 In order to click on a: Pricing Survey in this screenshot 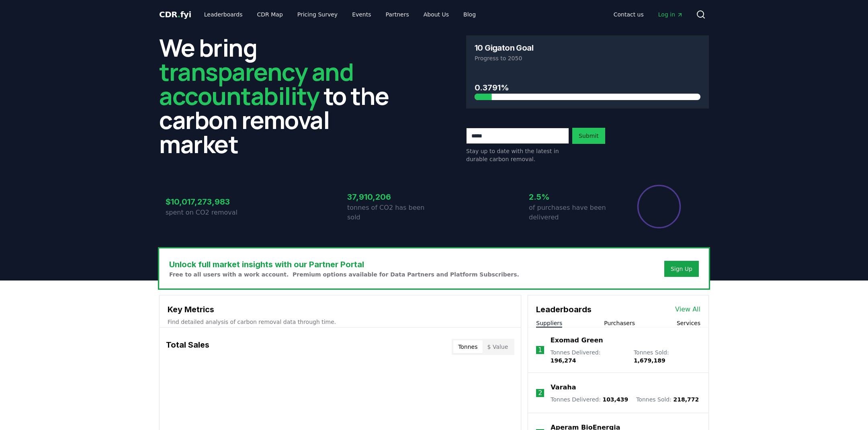, I will do `click(317, 14)`.